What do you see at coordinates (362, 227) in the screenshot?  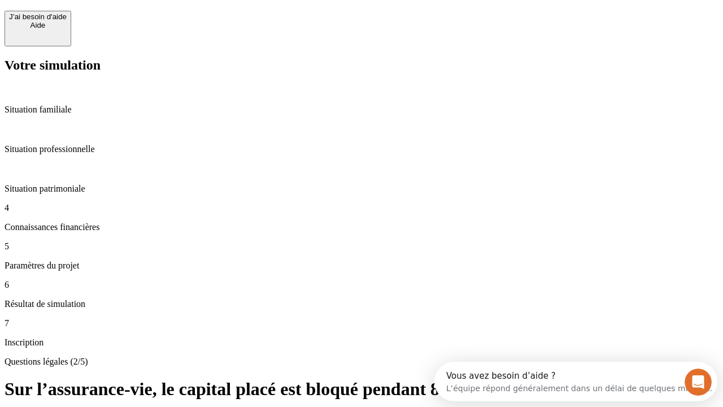 I see `p: Connaissances financières` at bounding box center [362, 227].